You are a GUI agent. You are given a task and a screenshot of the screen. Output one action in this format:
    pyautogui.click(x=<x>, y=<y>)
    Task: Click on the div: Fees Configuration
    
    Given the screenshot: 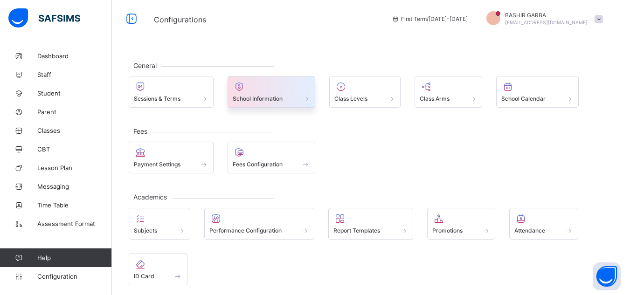 What is the action you would take?
    pyautogui.click(x=271, y=158)
    